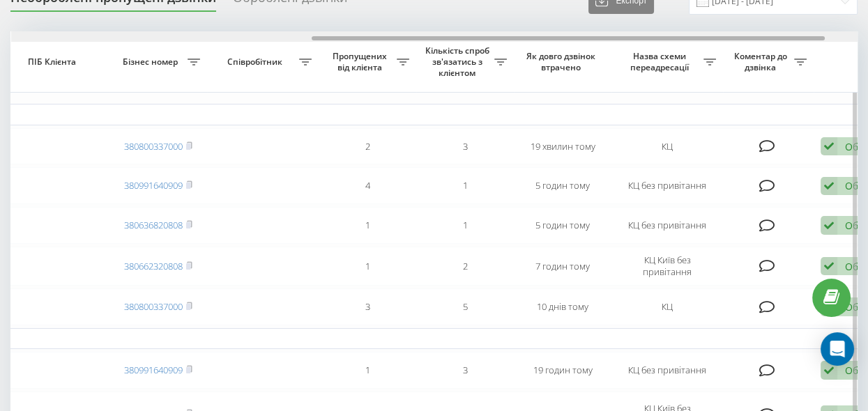  I want to click on span: ПІБ Клієнта, so click(53, 62).